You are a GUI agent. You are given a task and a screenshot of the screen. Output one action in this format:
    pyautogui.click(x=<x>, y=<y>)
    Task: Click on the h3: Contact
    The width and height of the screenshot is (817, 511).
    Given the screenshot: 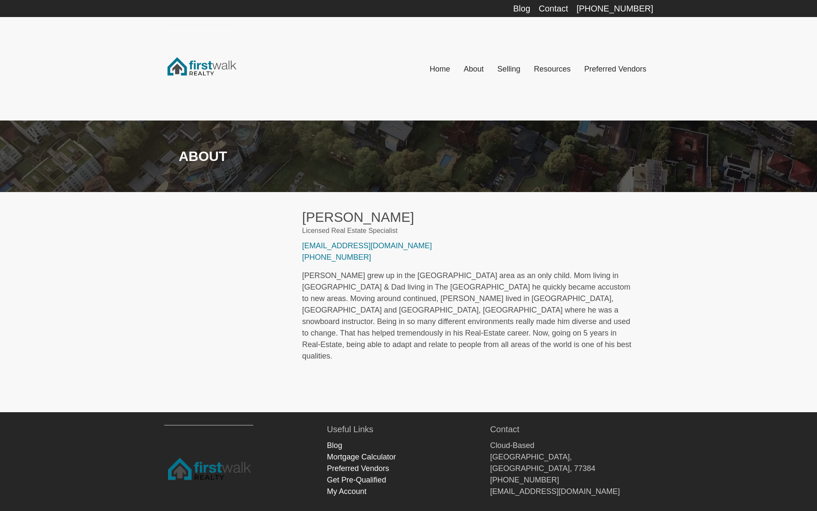 What is the action you would take?
    pyautogui.click(x=571, y=429)
    